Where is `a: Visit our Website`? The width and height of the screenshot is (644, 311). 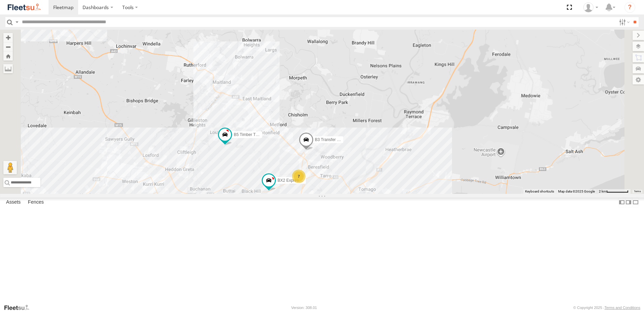
a: Visit our Website is located at coordinates (19, 308).